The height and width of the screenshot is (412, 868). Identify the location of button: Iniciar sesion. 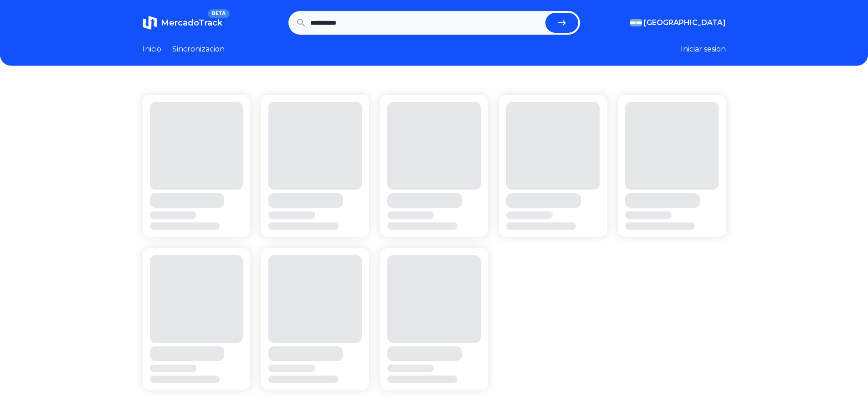
(704, 50).